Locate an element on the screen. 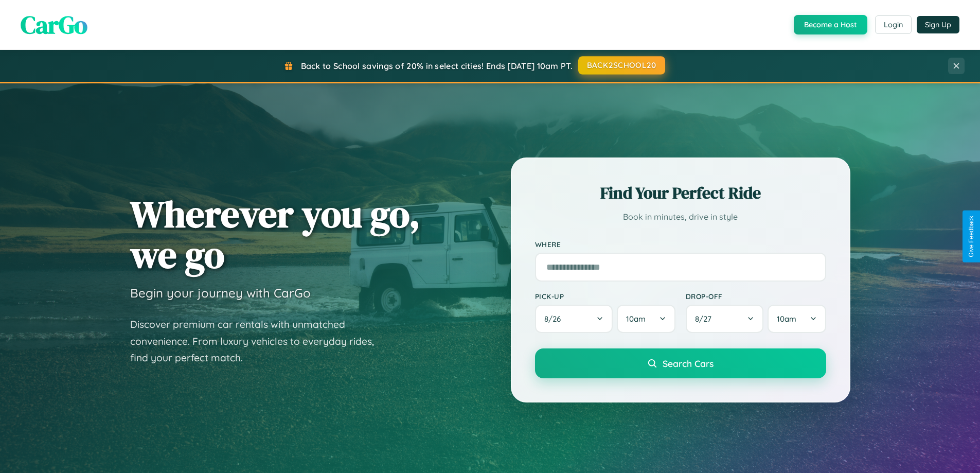 This screenshot has width=980, height=473. button: Sign Up is located at coordinates (938, 25).